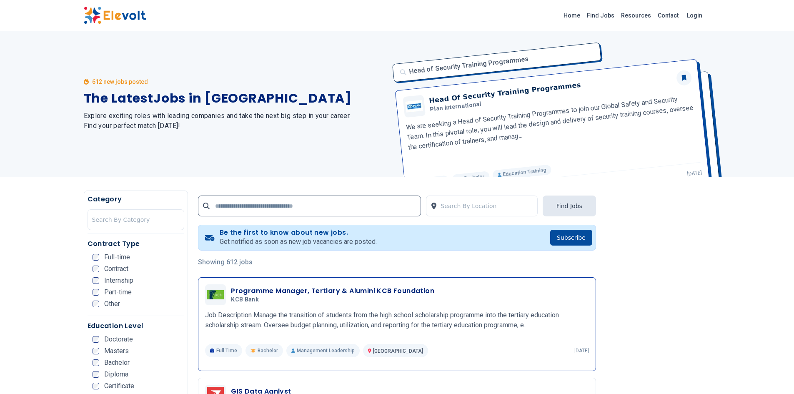 The image size is (794, 394). Describe the element at coordinates (116, 351) in the screenshot. I see `span: Masters` at that location.